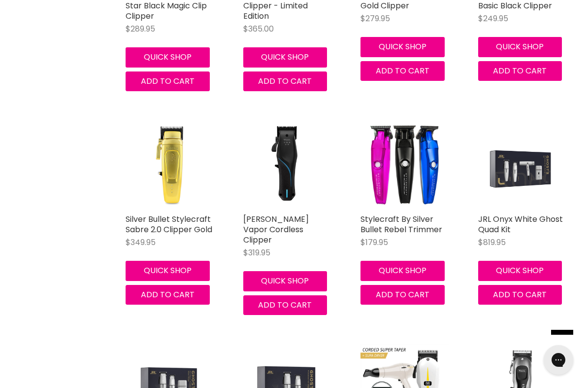 This screenshot has height=388, width=588. Describe the element at coordinates (287, 165) in the screenshot. I see `a: Wahl Vapor Cordless Clipper` at that location.